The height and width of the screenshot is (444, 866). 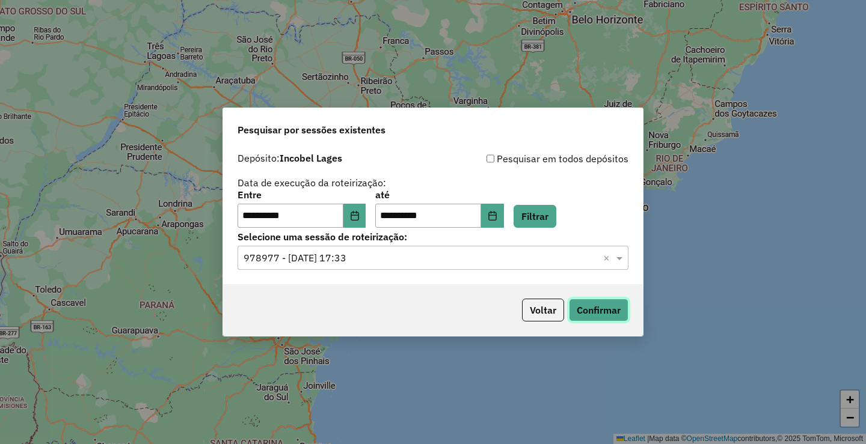 What do you see at coordinates (301, 195) in the screenshot?
I see `label: Entre` at bounding box center [301, 195].